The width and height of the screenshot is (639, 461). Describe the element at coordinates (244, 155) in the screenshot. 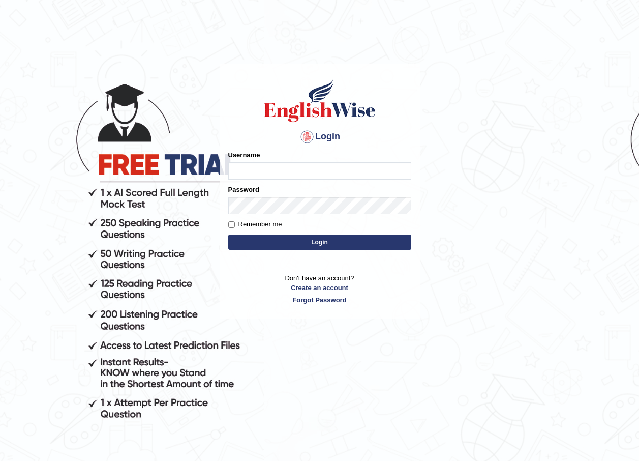

I see `label: Username` at that location.